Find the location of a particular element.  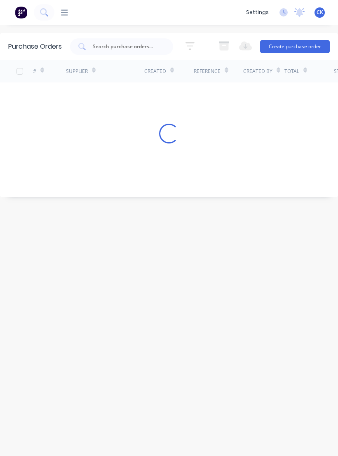

div: Purchase Orders is located at coordinates (35, 47).